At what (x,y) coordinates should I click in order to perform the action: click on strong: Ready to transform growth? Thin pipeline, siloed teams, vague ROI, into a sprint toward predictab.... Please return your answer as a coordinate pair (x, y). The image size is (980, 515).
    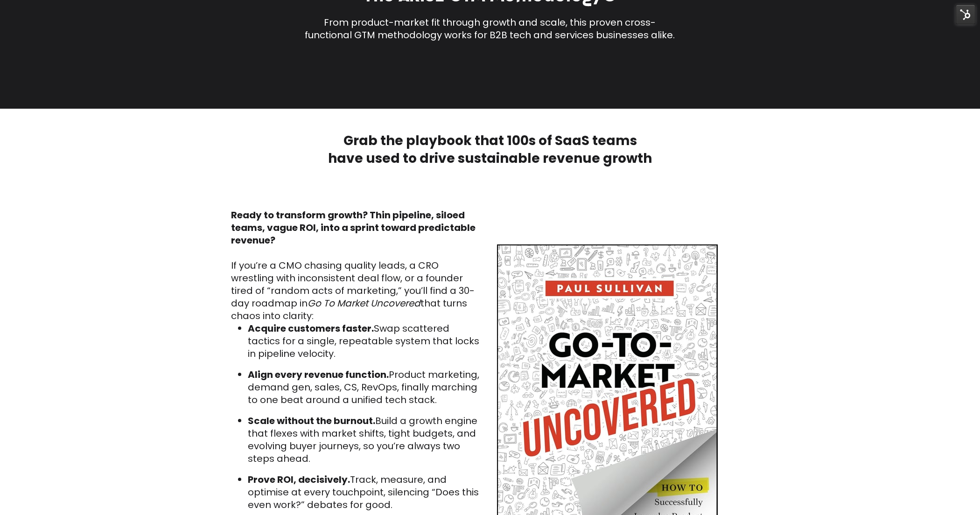
    Looking at the image, I should click on (353, 228).